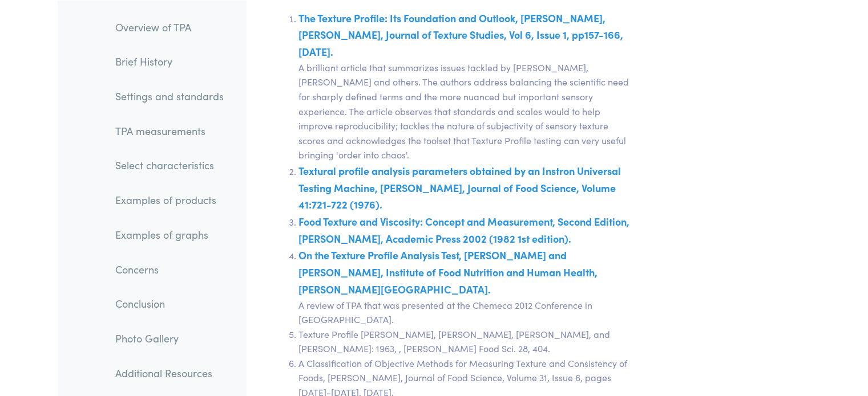  Describe the element at coordinates (169, 234) in the screenshot. I see `a: Examples of graphs` at that location.